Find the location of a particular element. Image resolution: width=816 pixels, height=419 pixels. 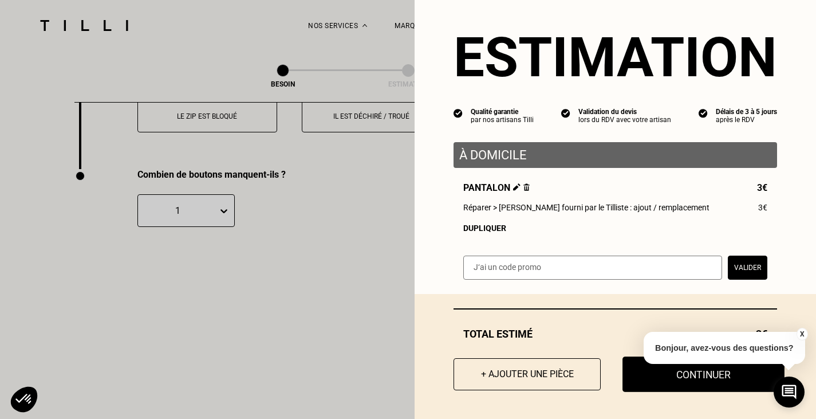

img: Éditer is located at coordinates (516, 187).